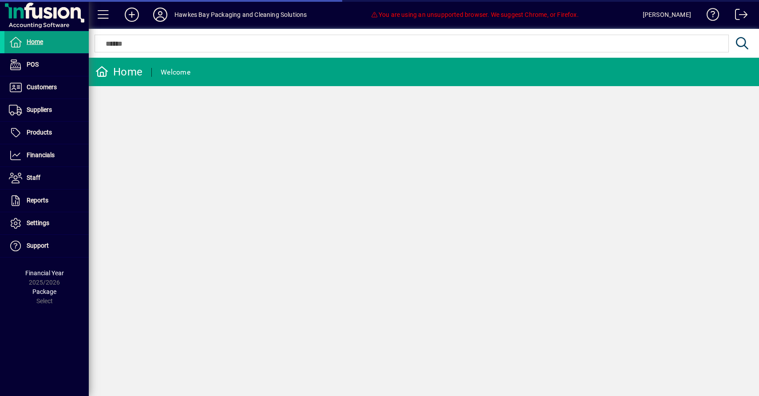 Image resolution: width=759 pixels, height=396 pixels. What do you see at coordinates (38, 246) in the screenshot?
I see `span: Support` at bounding box center [38, 246].